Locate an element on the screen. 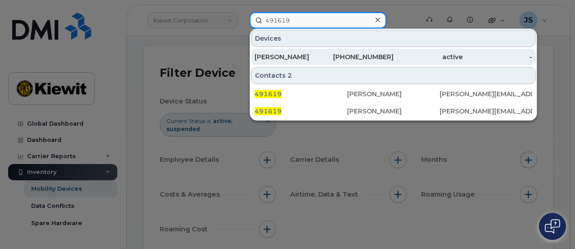 Image resolution: width=575 pixels, height=249 pixels. img: Open chat is located at coordinates (552, 226).